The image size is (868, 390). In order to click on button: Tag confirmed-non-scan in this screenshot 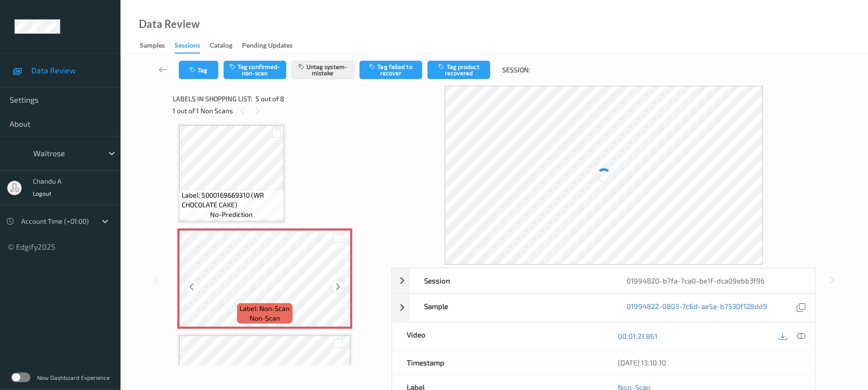, I will do `click(255, 70)`.